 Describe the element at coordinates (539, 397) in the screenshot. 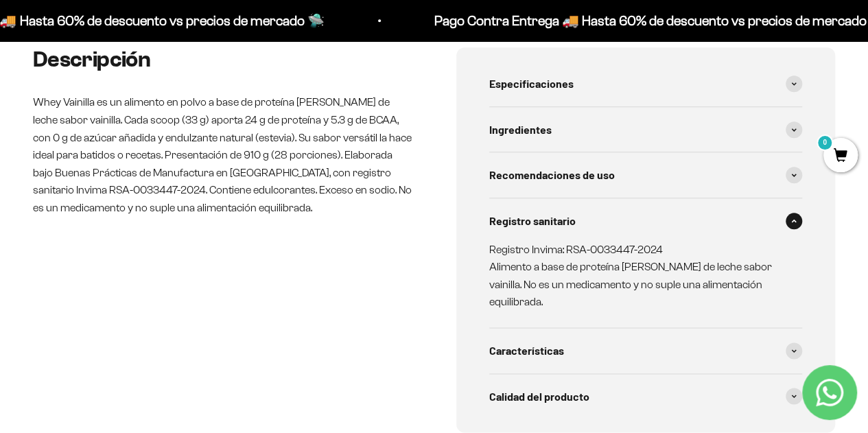

I see `span: Calidad del producto` at that location.